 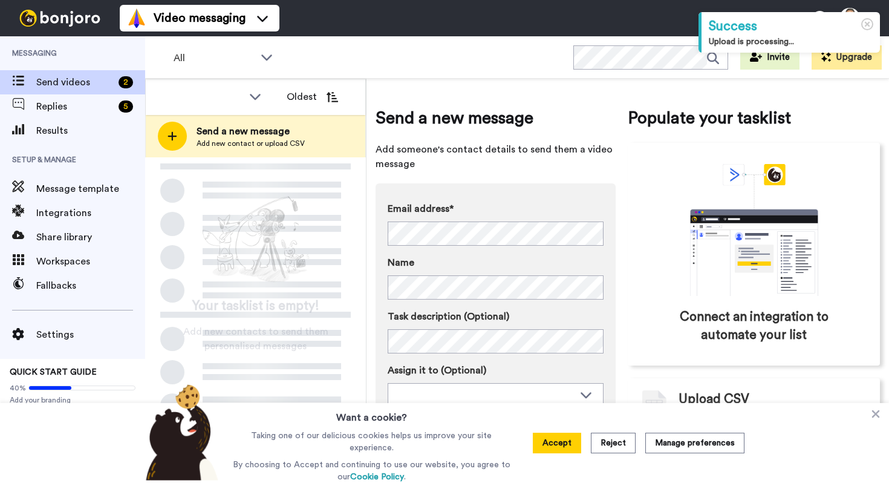 I want to click on img: bear-with-cookie.png, so click(x=180, y=432).